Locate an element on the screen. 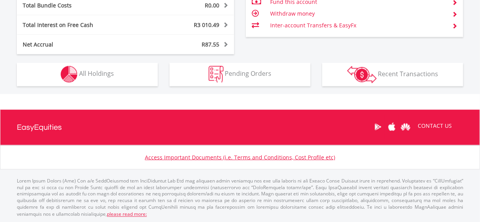 The image size is (480, 222). a: Google Play is located at coordinates (378, 127).